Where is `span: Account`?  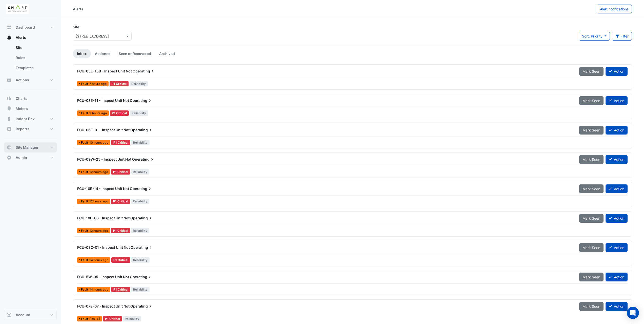
span: Account is located at coordinates (23, 315).